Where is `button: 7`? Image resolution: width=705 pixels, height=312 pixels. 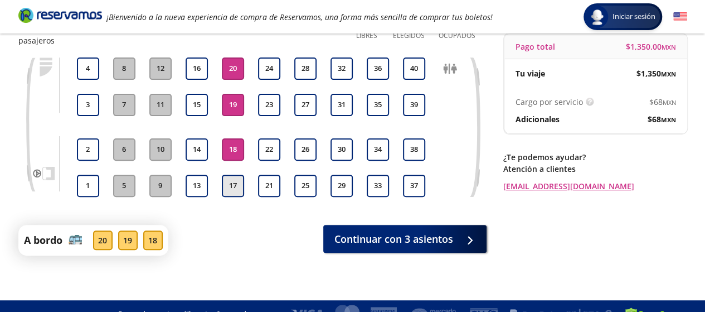 button: 7 is located at coordinates (124, 105).